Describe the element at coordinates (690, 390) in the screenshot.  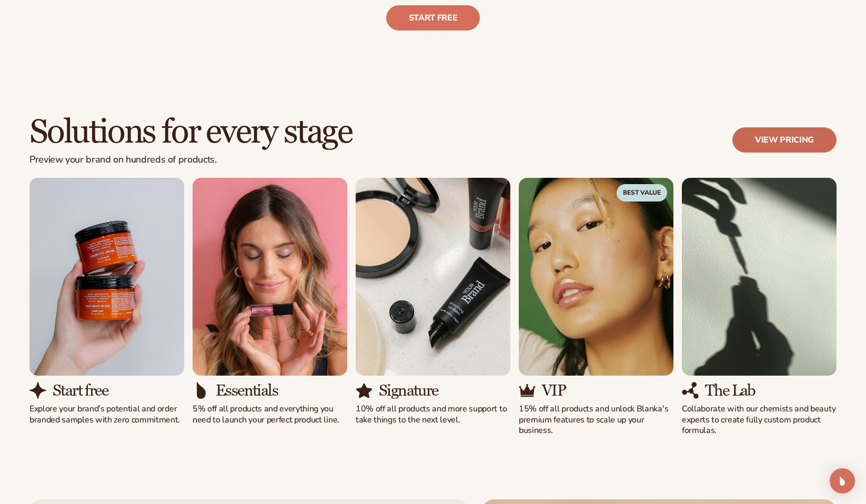
I see `img: Shopify Image 11` at that location.